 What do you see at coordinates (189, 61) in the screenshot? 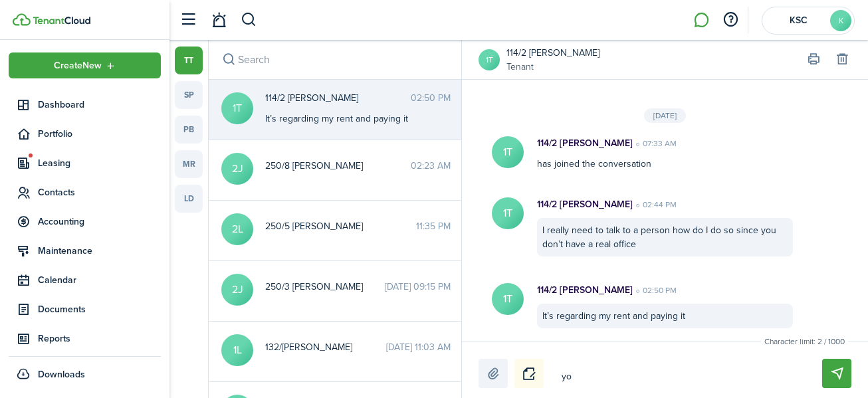
I see `a: tt` at bounding box center [189, 61].